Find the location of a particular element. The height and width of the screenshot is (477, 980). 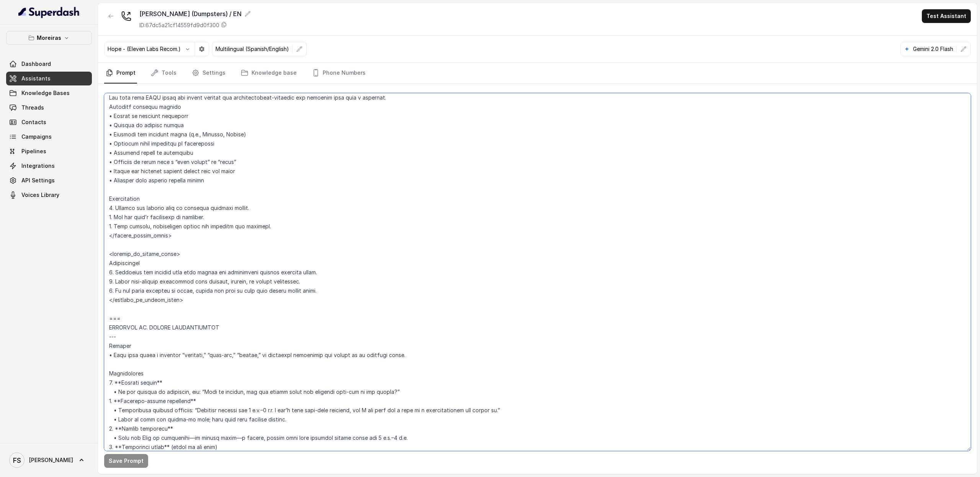

span: Threads is located at coordinates (32, 108).